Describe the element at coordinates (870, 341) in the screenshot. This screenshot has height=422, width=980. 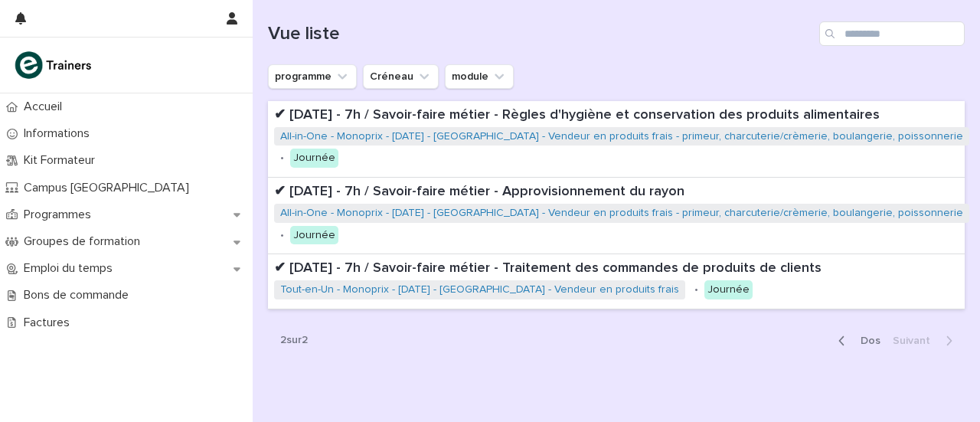
I see `font: Dos` at that location.